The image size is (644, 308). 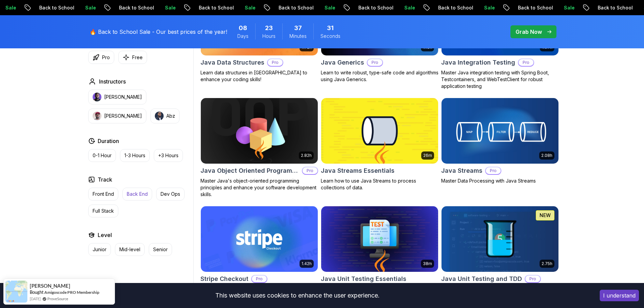 What do you see at coordinates (135, 156) in the screenshot?
I see `button: 1-3 Hours` at bounding box center [135, 156].